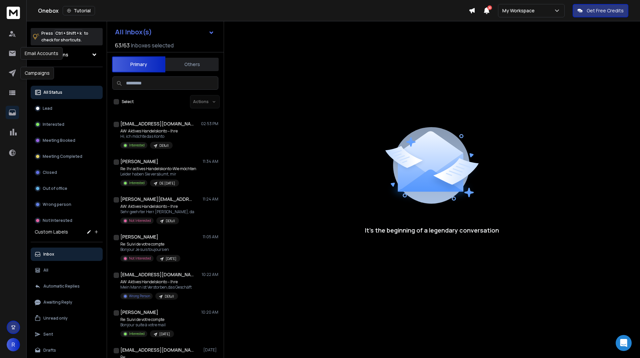 The image size is (640, 358). What do you see at coordinates (65, 37) in the screenshot?
I see `p: Press to check for shortcuts.` at bounding box center [65, 37].